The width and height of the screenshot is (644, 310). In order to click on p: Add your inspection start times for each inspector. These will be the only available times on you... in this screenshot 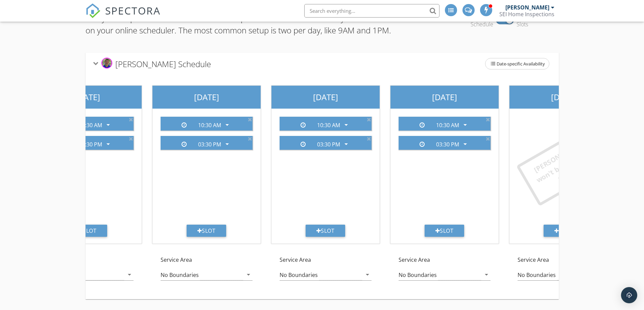, I will do `click(243, 24)`.